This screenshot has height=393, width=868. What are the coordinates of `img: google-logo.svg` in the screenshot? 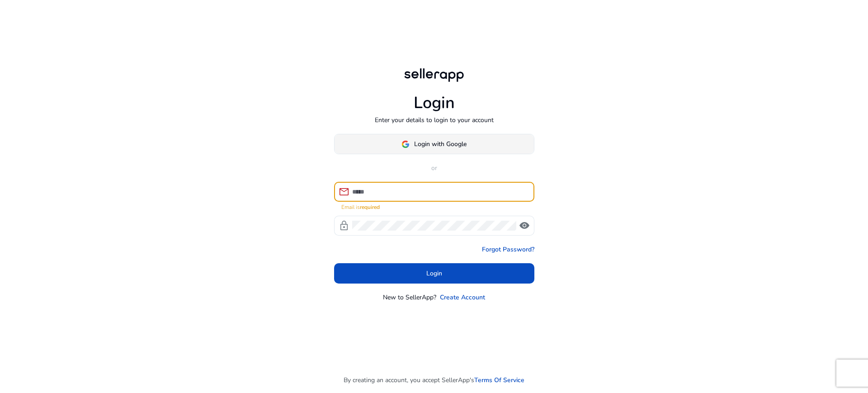 It's located at (405, 144).